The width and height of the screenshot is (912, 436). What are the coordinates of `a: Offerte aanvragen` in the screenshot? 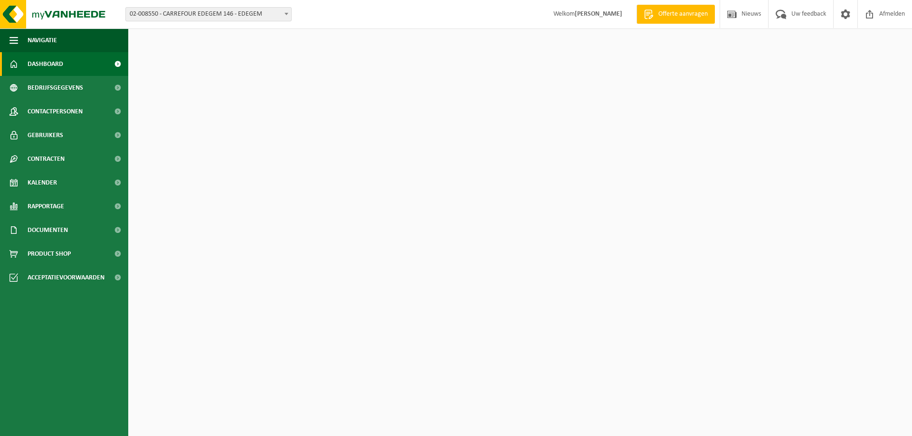 It's located at (675, 14).